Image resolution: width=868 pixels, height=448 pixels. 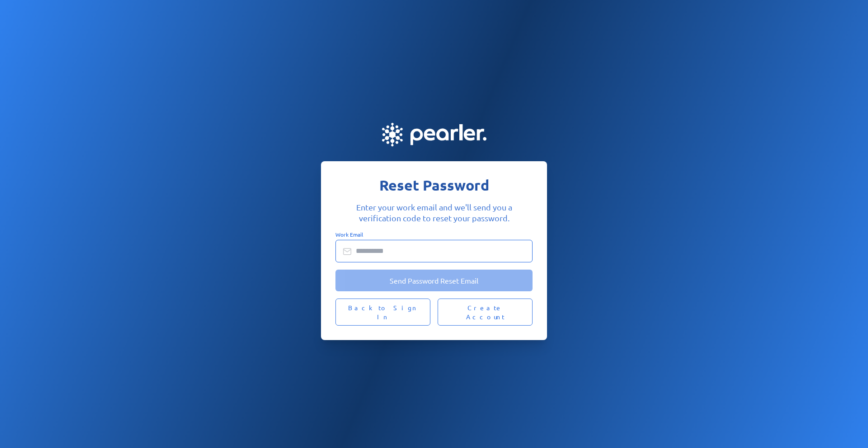 What do you see at coordinates (485, 312) in the screenshot?
I see `span: Create Account` at bounding box center [485, 312].